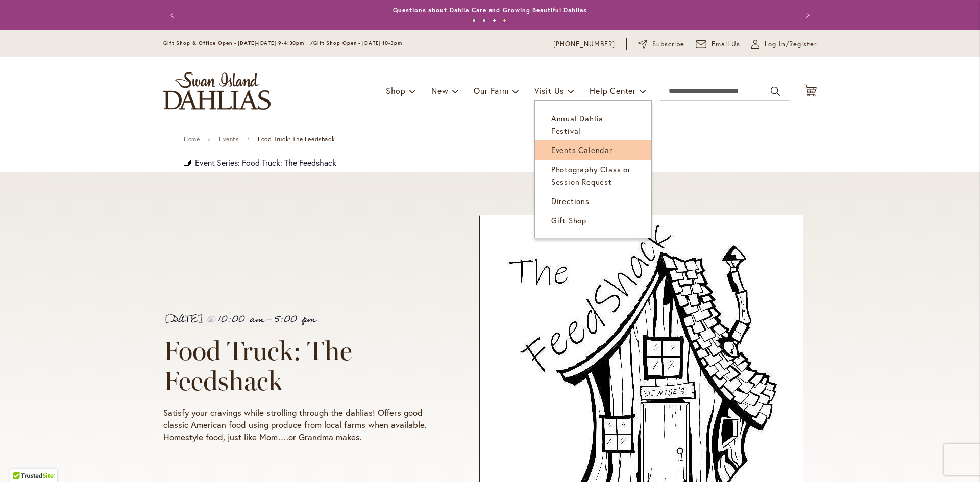 This screenshot has height=482, width=980. I want to click on a: Questions about Dahlia Care and Growing Beautiful Dahlias, so click(490, 10).